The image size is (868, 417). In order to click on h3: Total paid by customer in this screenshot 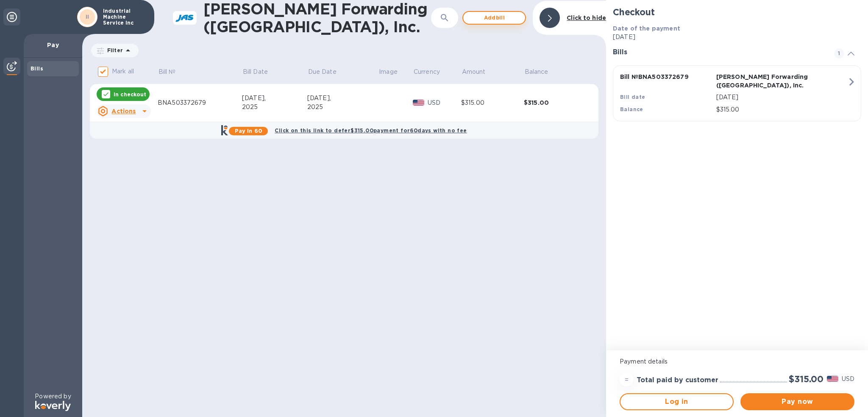, I will do `click(677, 380)`.